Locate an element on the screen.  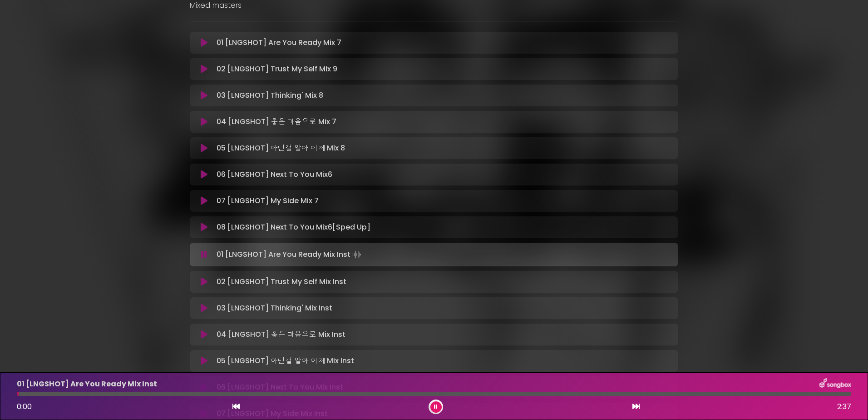
img: songbox-logo-white.png is located at coordinates (835, 384).